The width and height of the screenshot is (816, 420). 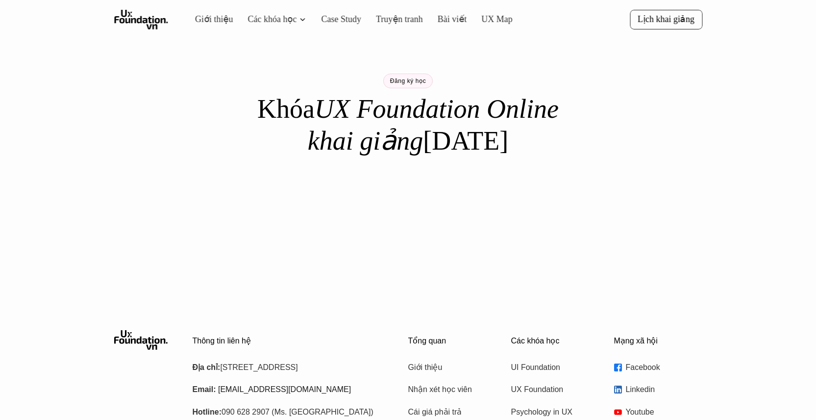 What do you see at coordinates (659, 390) in the screenshot?
I see `a: Linkedin` at bounding box center [659, 390].